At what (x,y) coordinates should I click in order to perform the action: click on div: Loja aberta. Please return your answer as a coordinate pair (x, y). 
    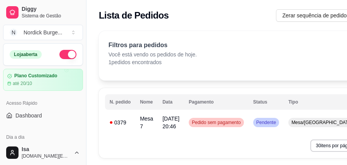
    Looking at the image, I should click on (25, 54).